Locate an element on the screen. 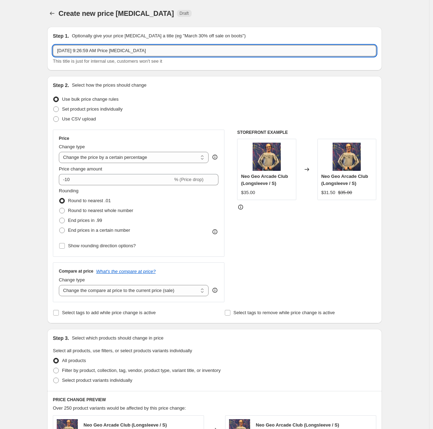  span: Select tags to add while price change is active is located at coordinates (109, 312).